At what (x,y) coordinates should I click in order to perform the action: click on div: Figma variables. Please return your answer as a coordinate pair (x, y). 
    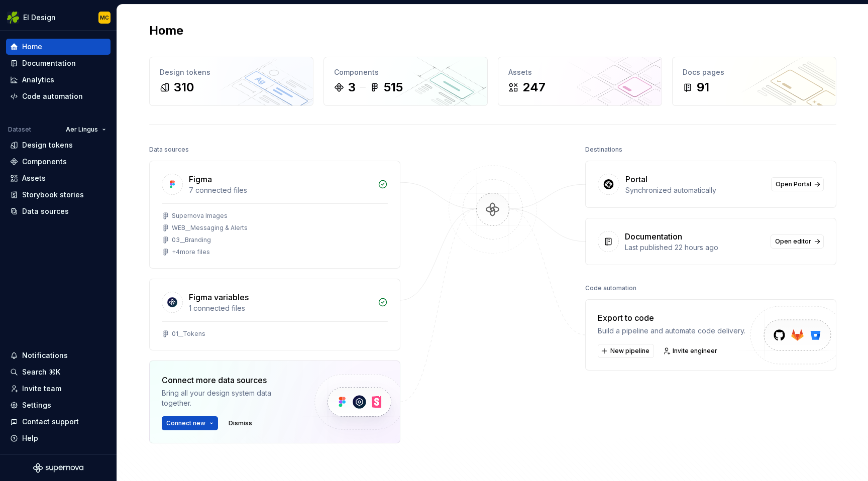
    Looking at the image, I should click on (218, 298).